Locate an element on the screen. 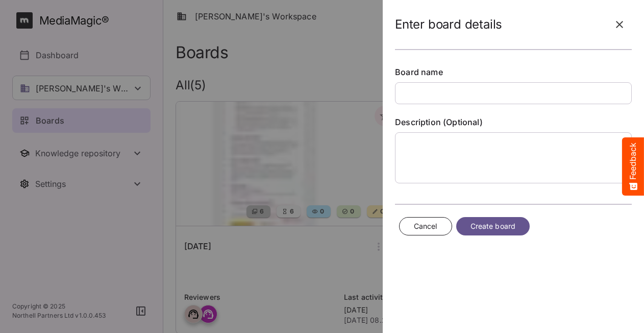 This screenshot has width=644, height=333. label: Board name is located at coordinates (513, 72).